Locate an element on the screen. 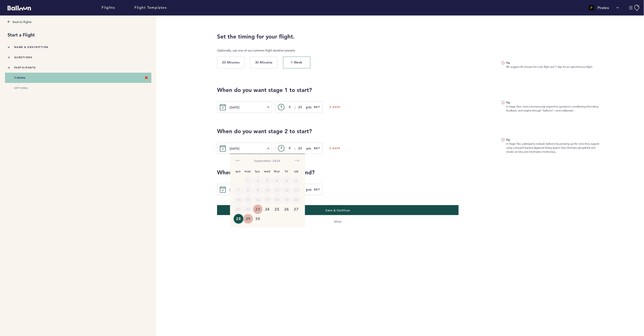 This screenshot has width=644, height=336. button: 28 is located at coordinates (239, 219).